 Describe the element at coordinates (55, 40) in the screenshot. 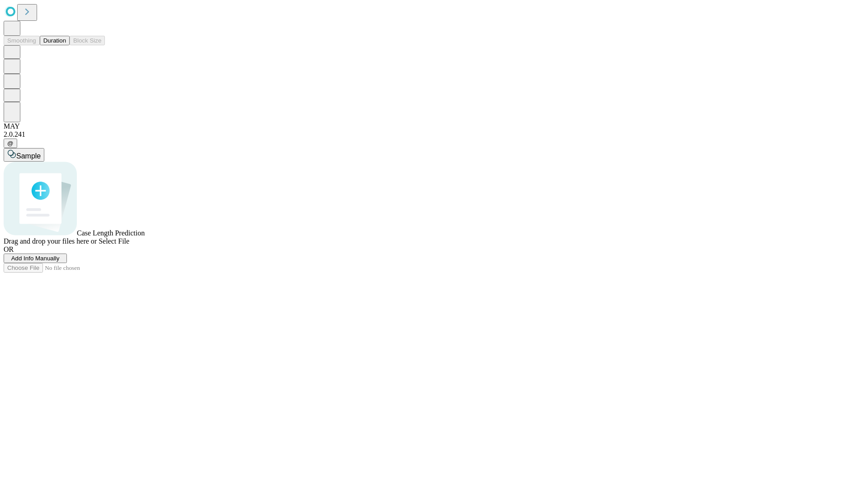

I see `button: Duration` at that location.